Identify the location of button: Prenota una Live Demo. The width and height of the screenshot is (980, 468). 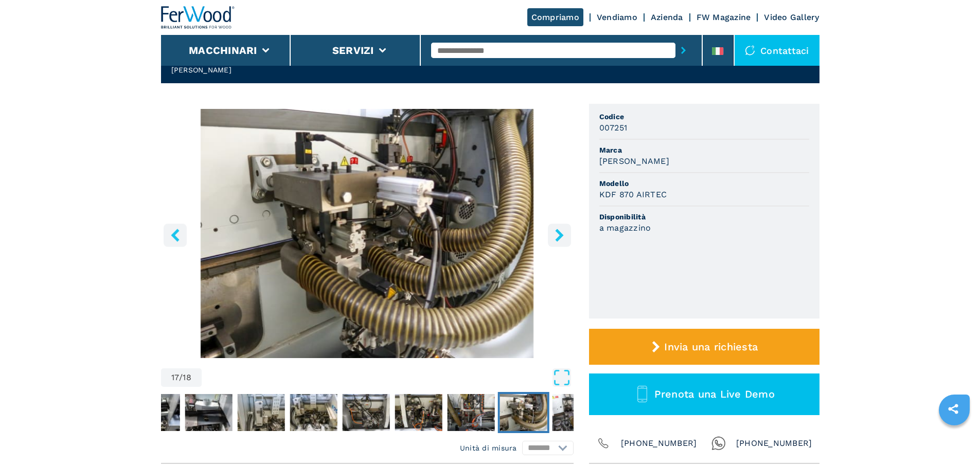
(704, 394).